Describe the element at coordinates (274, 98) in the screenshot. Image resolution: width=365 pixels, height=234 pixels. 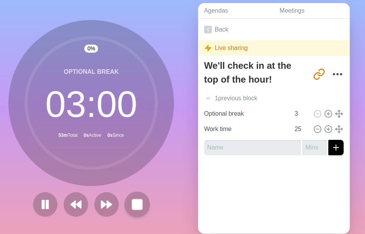
I see `div: 1 previous block` at that location.